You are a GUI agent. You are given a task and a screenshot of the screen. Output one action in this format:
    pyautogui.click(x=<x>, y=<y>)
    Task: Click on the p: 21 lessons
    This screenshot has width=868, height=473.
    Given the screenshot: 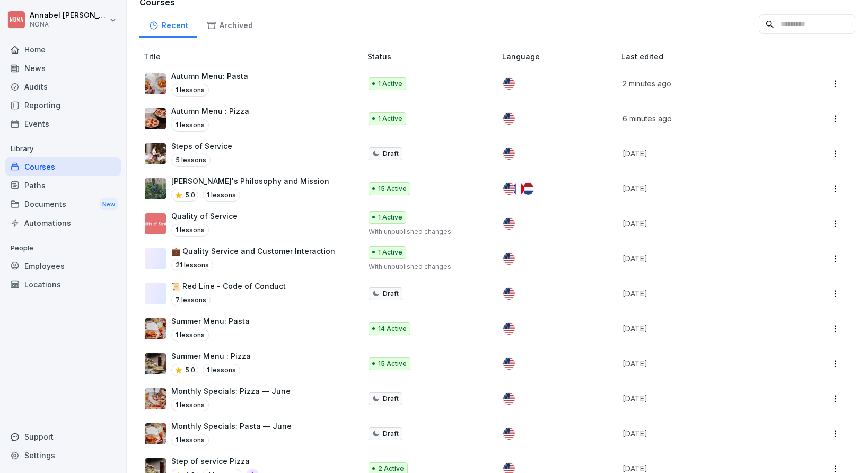 What is the action you would take?
    pyautogui.click(x=192, y=265)
    